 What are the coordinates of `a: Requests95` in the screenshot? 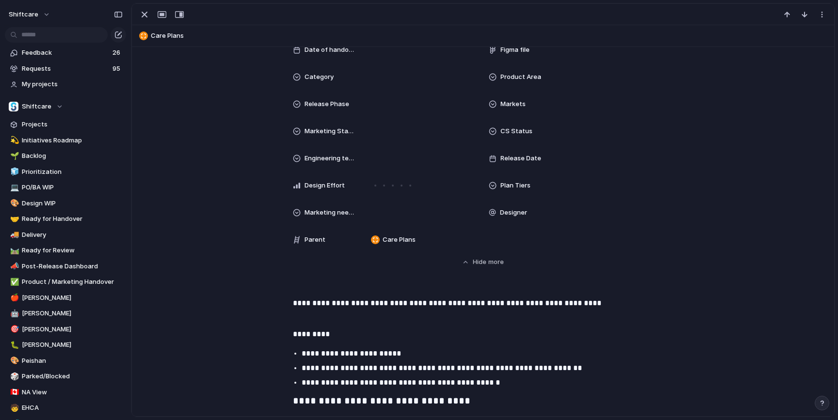 It's located at (65, 69).